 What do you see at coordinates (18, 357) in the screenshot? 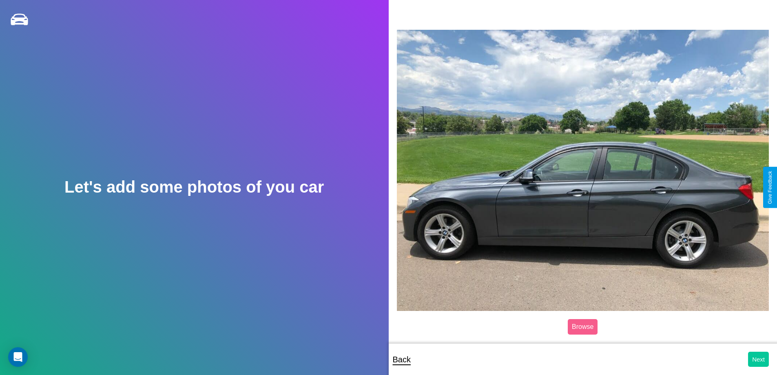
I see `div: Open Intercom Messenger` at bounding box center [18, 357].